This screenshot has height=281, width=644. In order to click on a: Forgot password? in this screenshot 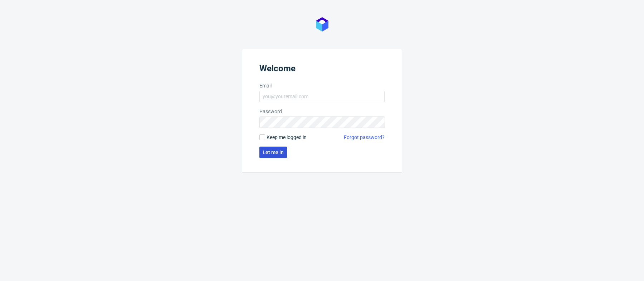, I will do `click(364, 137)`.